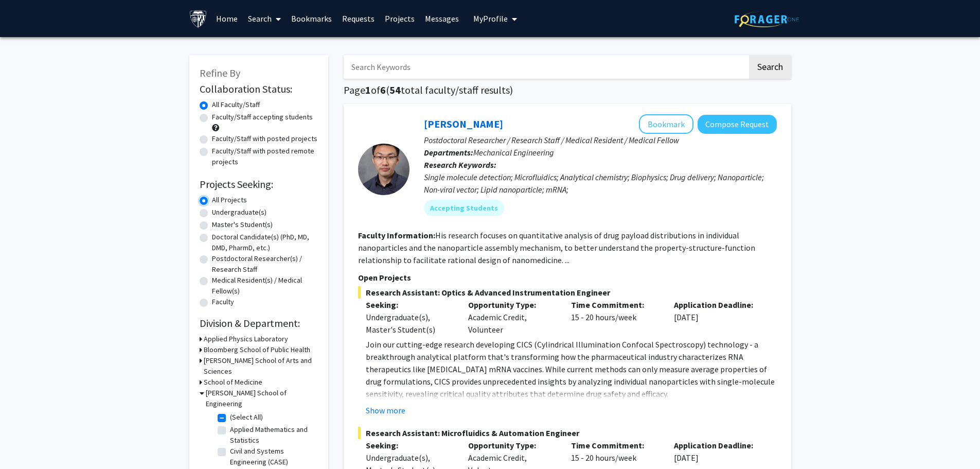  I want to click on label: Civil and Systems Engineering (CASE), so click(273, 456).